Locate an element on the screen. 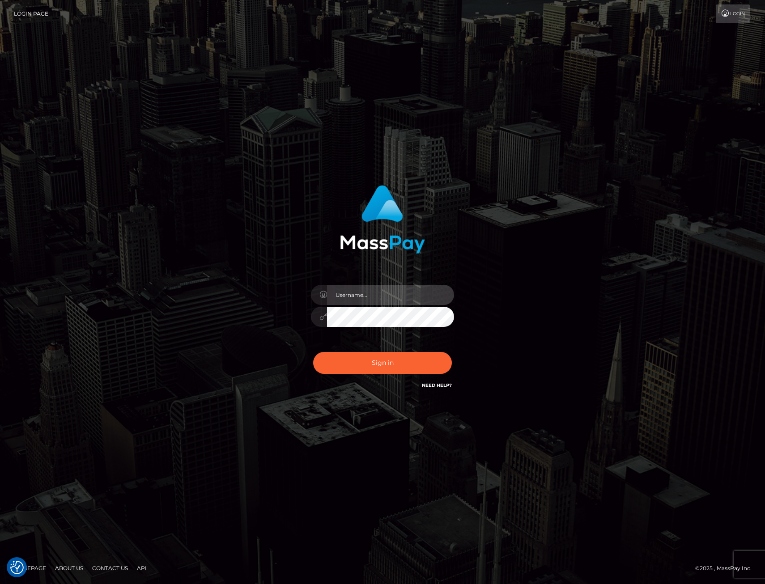 The image size is (765, 584). button: Sign in is located at coordinates (382, 363).